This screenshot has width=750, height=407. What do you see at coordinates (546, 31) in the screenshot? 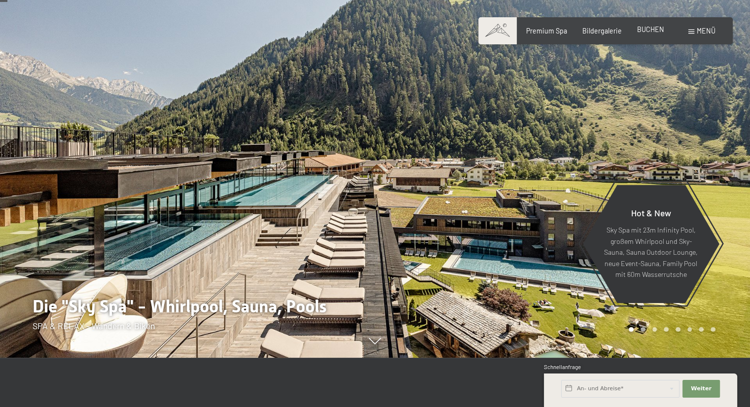
I see `span: Premium Spa` at bounding box center [546, 31].